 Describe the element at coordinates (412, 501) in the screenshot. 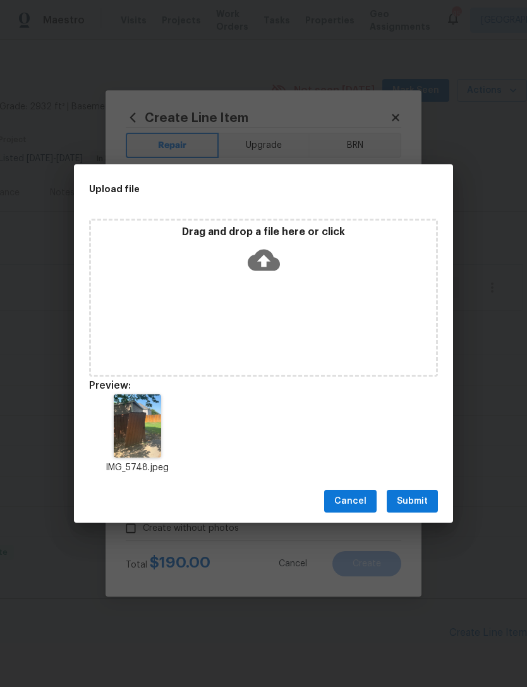

I see `span: Submit` at that location.